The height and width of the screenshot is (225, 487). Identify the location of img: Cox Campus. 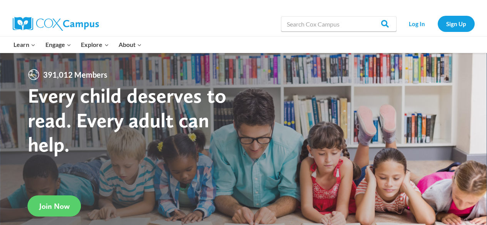
(56, 24).